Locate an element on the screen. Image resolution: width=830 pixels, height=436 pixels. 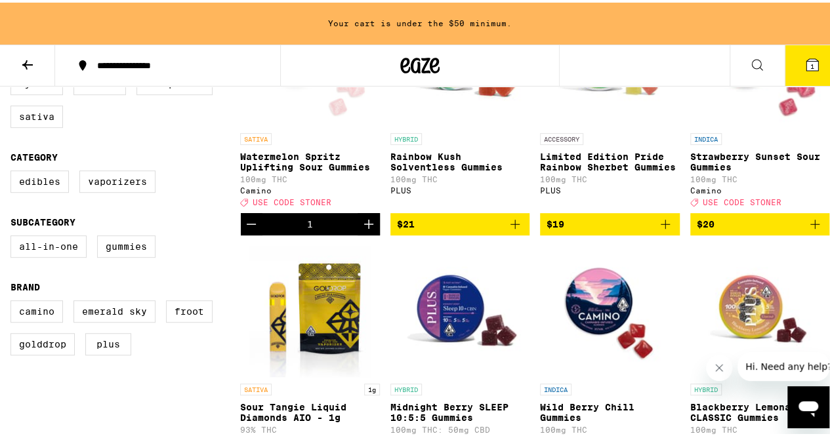
legend: Subcategory is located at coordinates (43, 220).